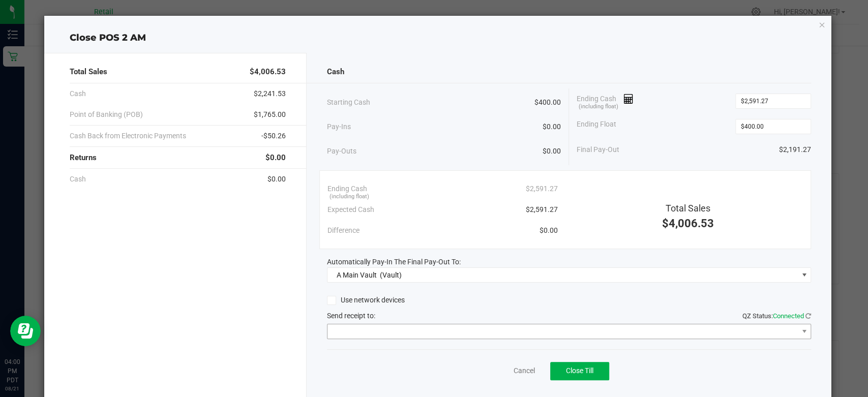  Describe the element at coordinates (274, 136) in the screenshot. I see `span: -$50.26` at that location.